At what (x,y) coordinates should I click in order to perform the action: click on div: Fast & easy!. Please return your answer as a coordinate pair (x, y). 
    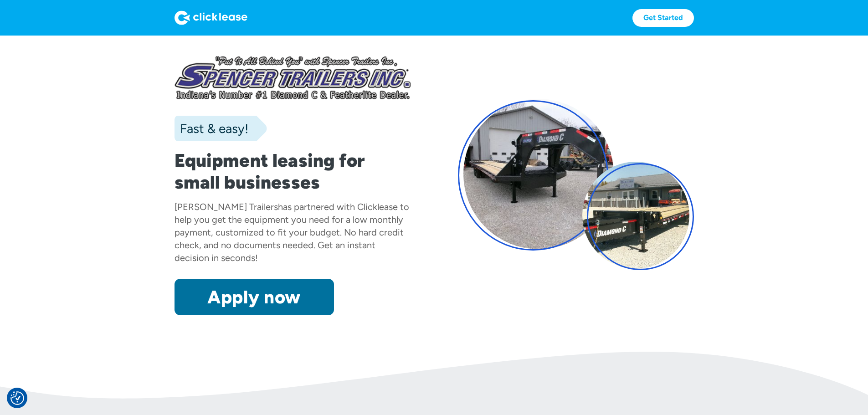
    Looking at the image, I should click on (211, 129).